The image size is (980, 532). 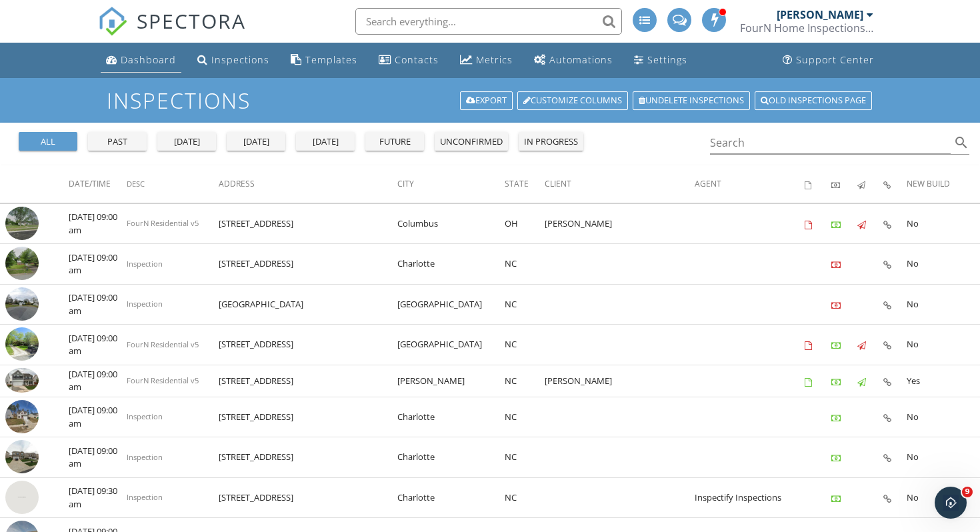 What do you see at coordinates (237, 183) in the screenshot?
I see `span: Address` at bounding box center [237, 183].